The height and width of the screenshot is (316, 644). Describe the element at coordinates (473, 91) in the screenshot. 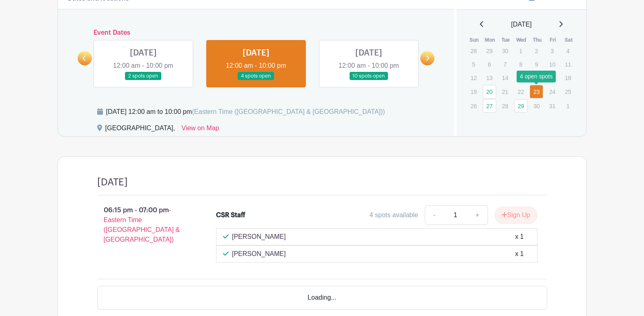

I see `p: 19` at that location.